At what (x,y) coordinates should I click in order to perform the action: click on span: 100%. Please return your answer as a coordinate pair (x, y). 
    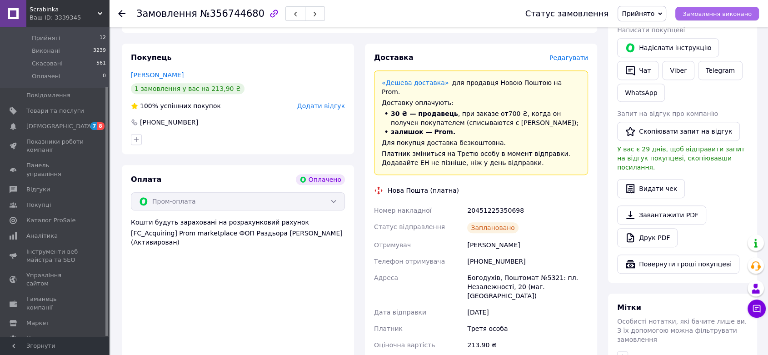
    Looking at the image, I should click on (149, 106).